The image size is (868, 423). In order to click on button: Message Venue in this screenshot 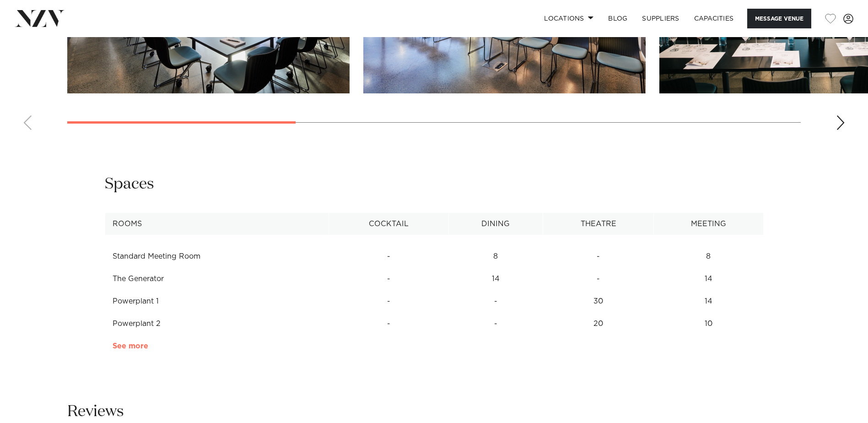, I will do `click(779, 19)`.